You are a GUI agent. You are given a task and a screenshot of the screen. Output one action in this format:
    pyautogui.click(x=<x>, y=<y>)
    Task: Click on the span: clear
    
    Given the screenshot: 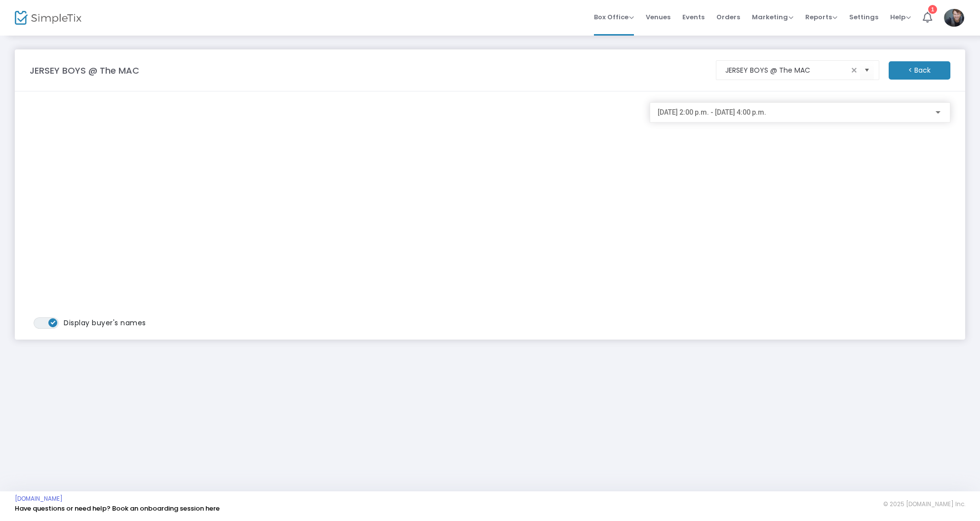 What is the action you would take?
    pyautogui.click(x=854, y=70)
    